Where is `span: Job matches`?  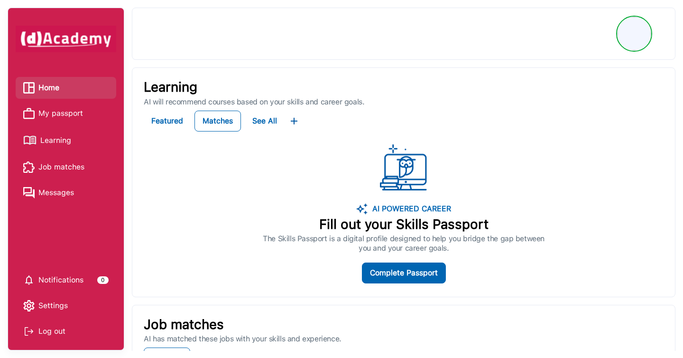
span: Job matches is located at coordinates (61, 167).